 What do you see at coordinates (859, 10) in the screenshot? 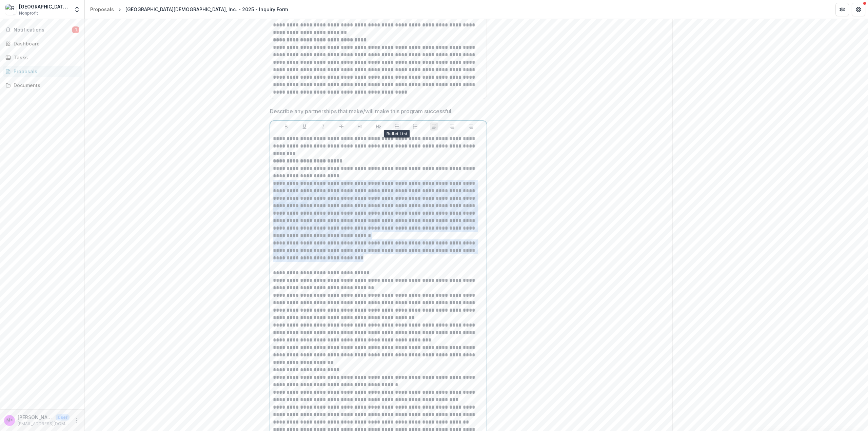
I see `button: Get Help` at bounding box center [859, 10].